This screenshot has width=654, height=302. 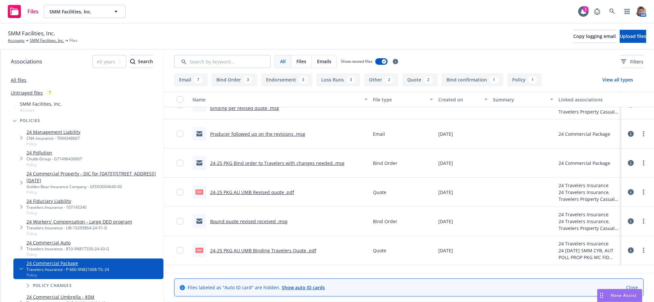 I want to click on button: Copy logging email, so click(x=595, y=36).